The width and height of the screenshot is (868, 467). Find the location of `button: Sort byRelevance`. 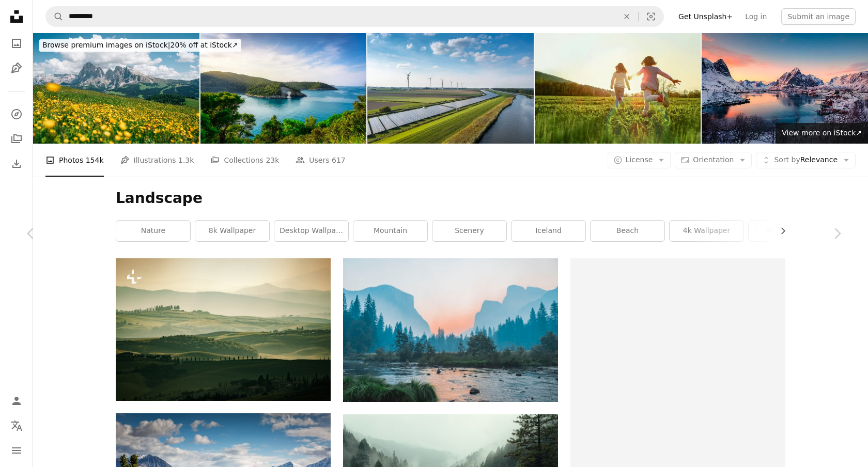

button: Sort byRelevance is located at coordinates (806, 160).